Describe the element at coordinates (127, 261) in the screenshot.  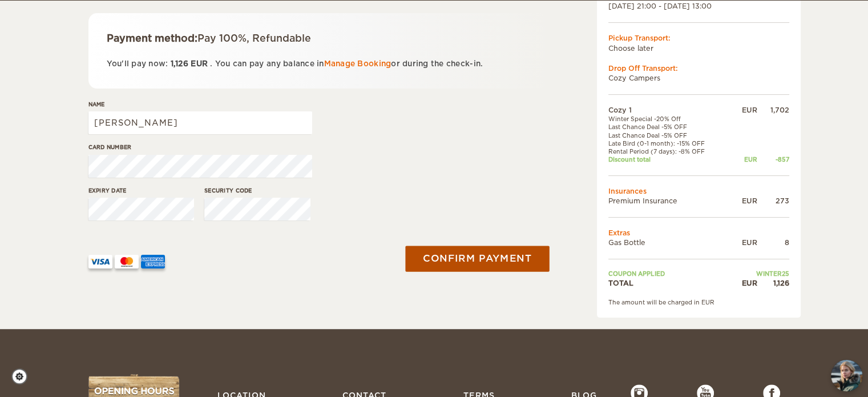
I see `img: mastercard` at that location.